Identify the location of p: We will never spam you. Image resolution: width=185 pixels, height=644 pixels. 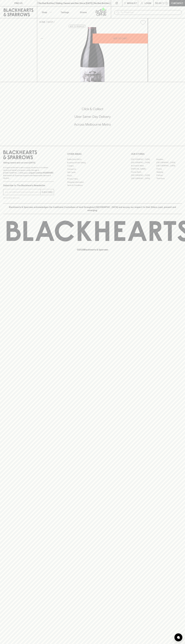
(28, 198).